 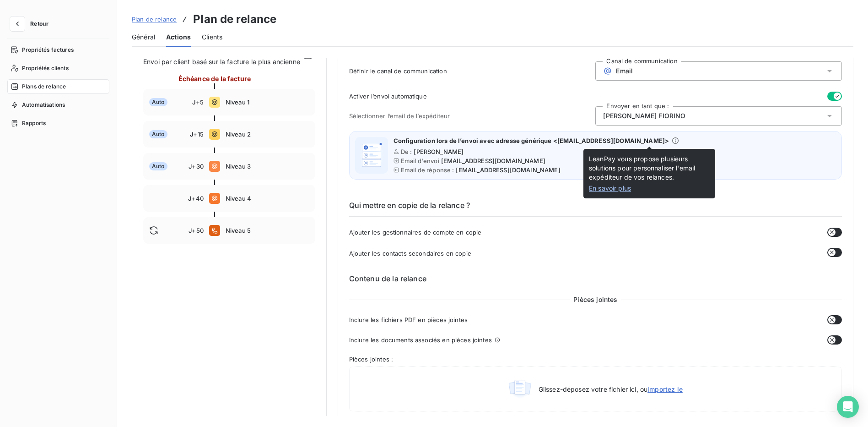 I want to click on span: importez le, so click(x=665, y=389).